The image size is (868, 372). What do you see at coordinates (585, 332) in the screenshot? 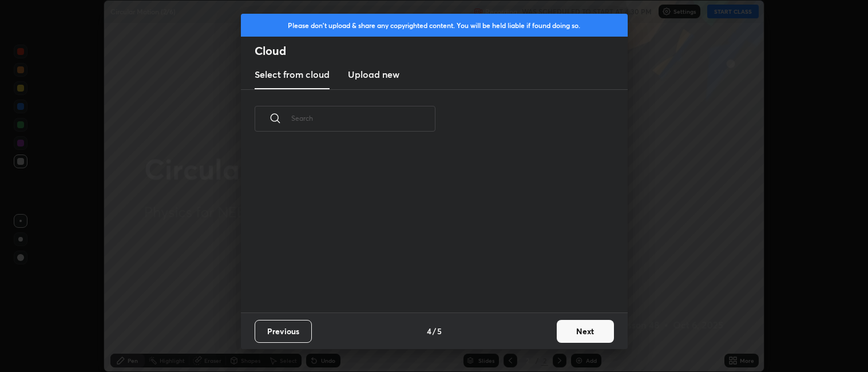
I see `button: Next` at bounding box center [585, 332].